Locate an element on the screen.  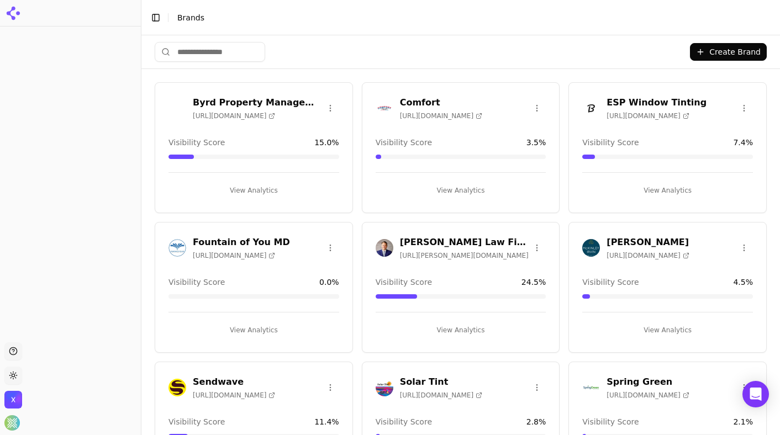
h3: Sendwave is located at coordinates (234, 382).